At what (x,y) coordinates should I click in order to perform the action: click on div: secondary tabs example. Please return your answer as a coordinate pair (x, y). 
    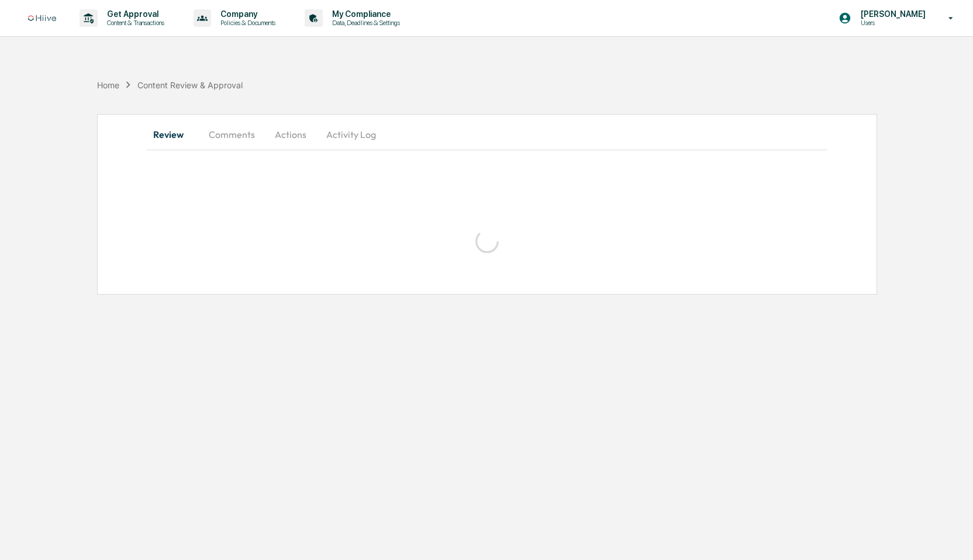
    Looking at the image, I should click on (487, 135).